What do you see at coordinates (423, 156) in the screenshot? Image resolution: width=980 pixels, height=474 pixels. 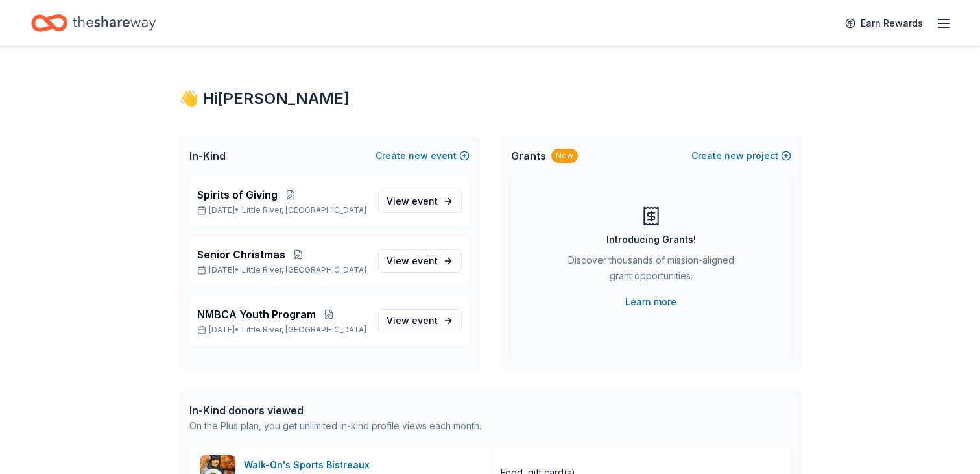 I see `button: Createnewevent` at bounding box center [423, 156].